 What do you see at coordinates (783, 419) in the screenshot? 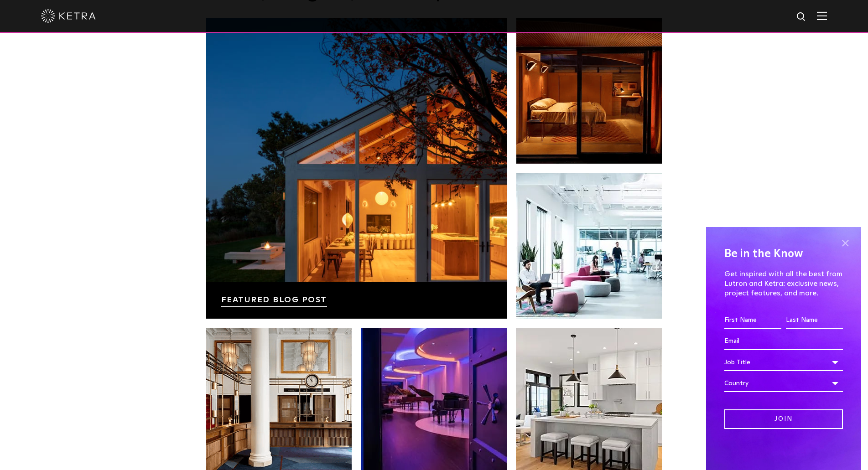
I see `input: Join` at bounding box center [783, 419].